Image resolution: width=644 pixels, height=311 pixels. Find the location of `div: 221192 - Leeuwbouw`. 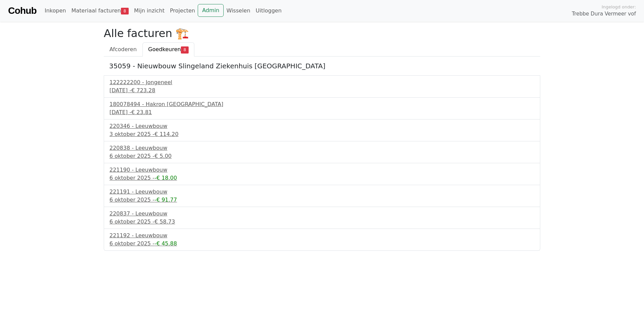

div: 221192 - Leeuwbouw is located at coordinates (322, 235).